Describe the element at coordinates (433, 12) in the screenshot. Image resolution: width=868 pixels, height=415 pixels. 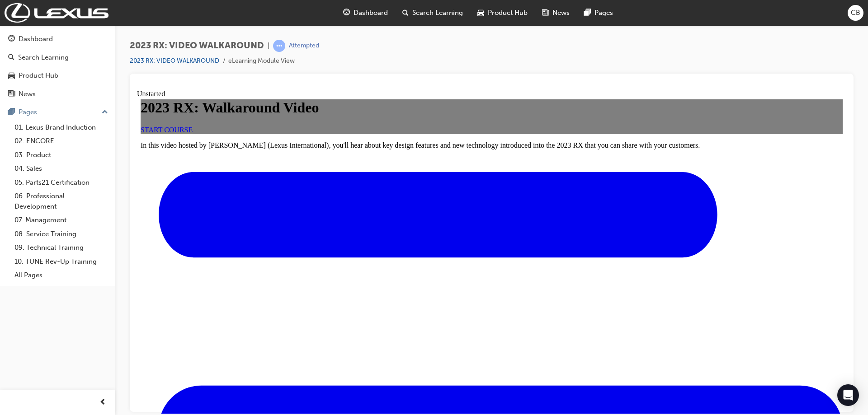
I see `a: search-iconSearch Learning` at that location.